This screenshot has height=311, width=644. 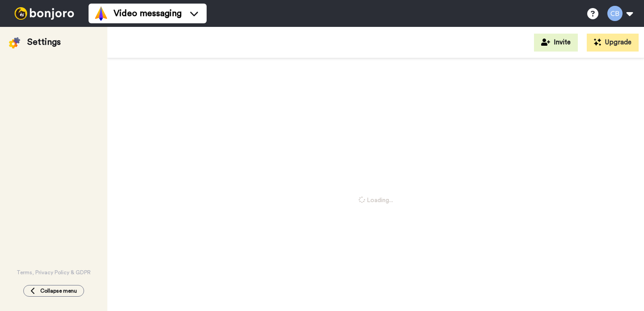 What do you see at coordinates (612, 42) in the screenshot?
I see `button: Upgrade` at bounding box center [612, 42].